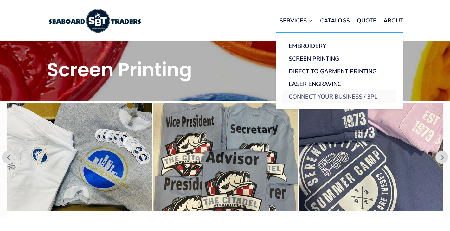 The width and height of the screenshot is (450, 231). I want to click on h1: Screen Printing, so click(225, 71).